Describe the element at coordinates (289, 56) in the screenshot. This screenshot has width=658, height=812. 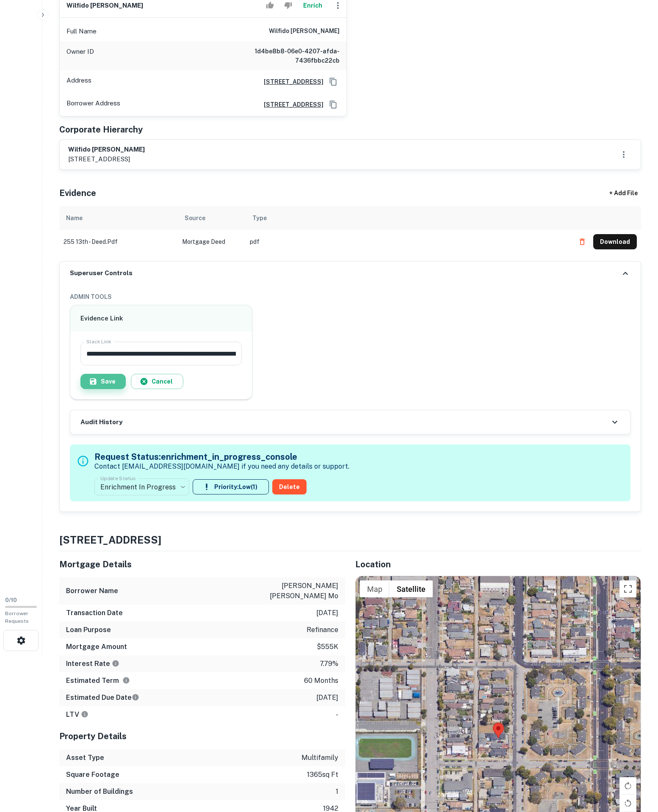
I see `h6: 1d4be8b8-06e0-4207-afda-7436fbbc22cb` at that location.